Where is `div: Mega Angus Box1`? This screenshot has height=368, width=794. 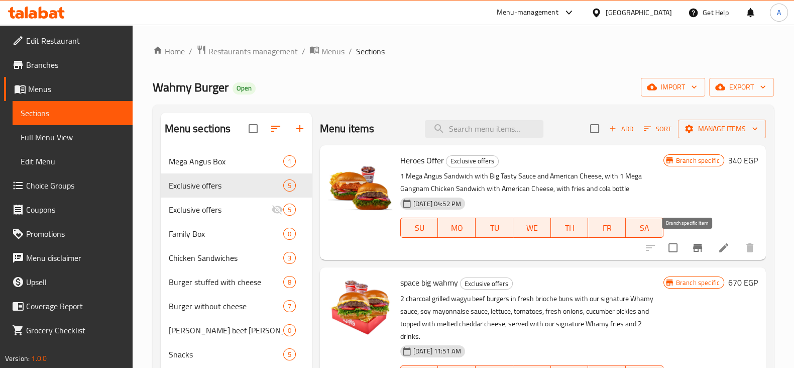
div: Mega Angus Box1 is located at coordinates (236, 161).